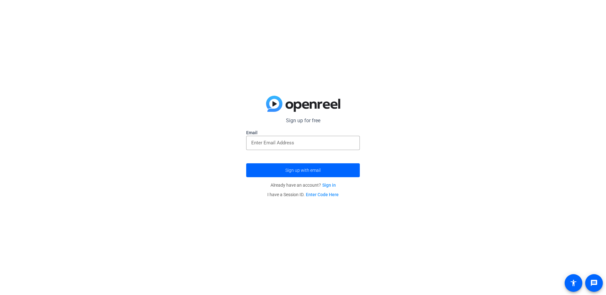  What do you see at coordinates (329, 185) in the screenshot?
I see `a: Sign in` at bounding box center [329, 185].